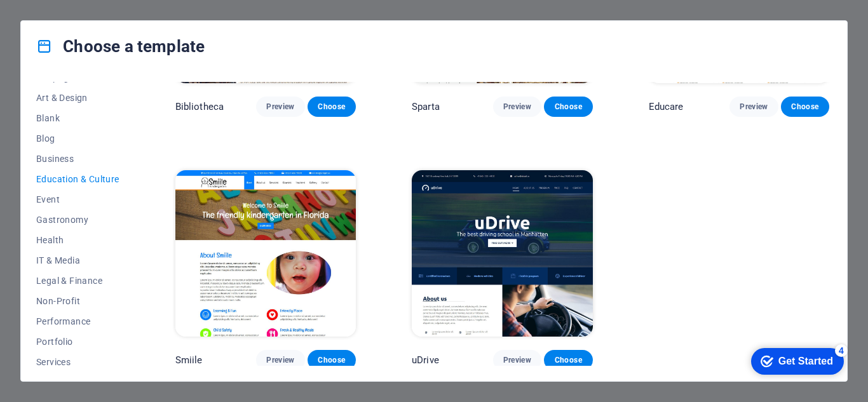  I want to click on span: Legal & Finance, so click(77, 281).